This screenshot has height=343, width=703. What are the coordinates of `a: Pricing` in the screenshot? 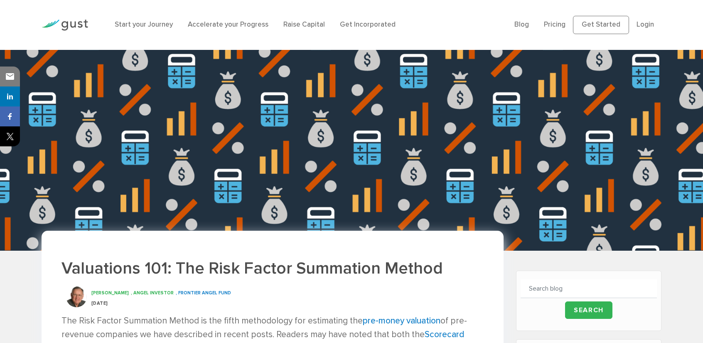 It's located at (555, 25).